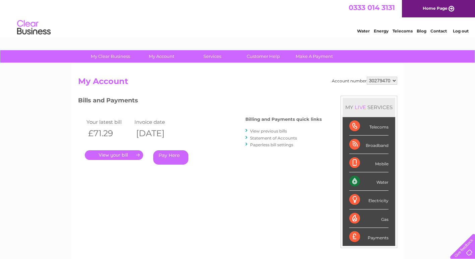  I want to click on div: MY SERVICES, so click(368, 107).